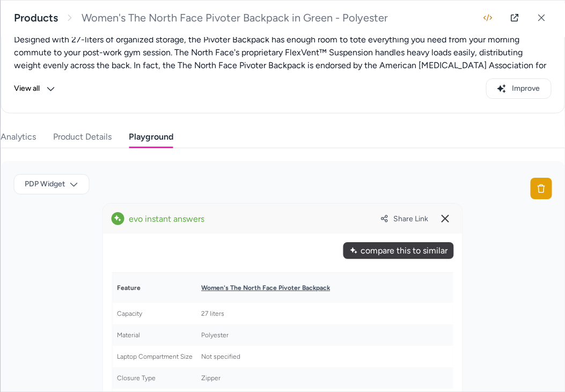 The width and height of the screenshot is (565, 392). I want to click on button: View all, so click(34, 89).